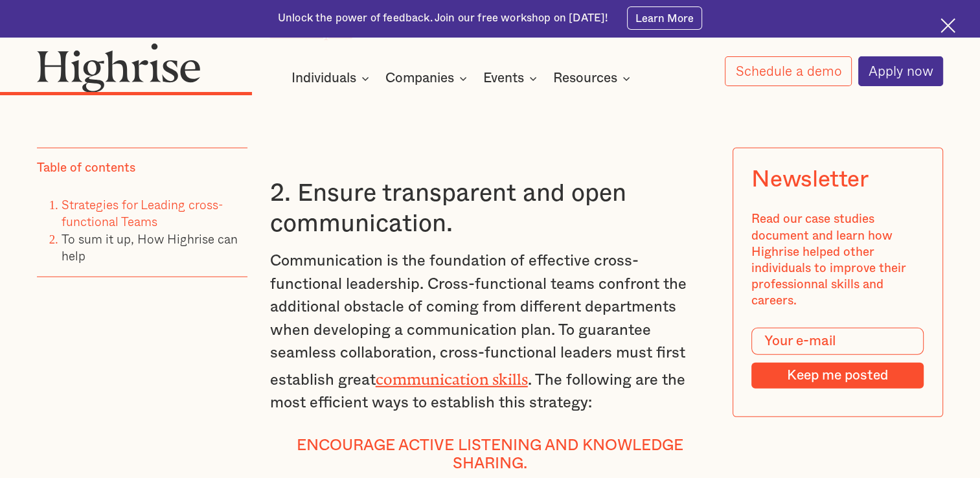  Describe the element at coordinates (838, 376) in the screenshot. I see `input: Keep me posted` at that location.